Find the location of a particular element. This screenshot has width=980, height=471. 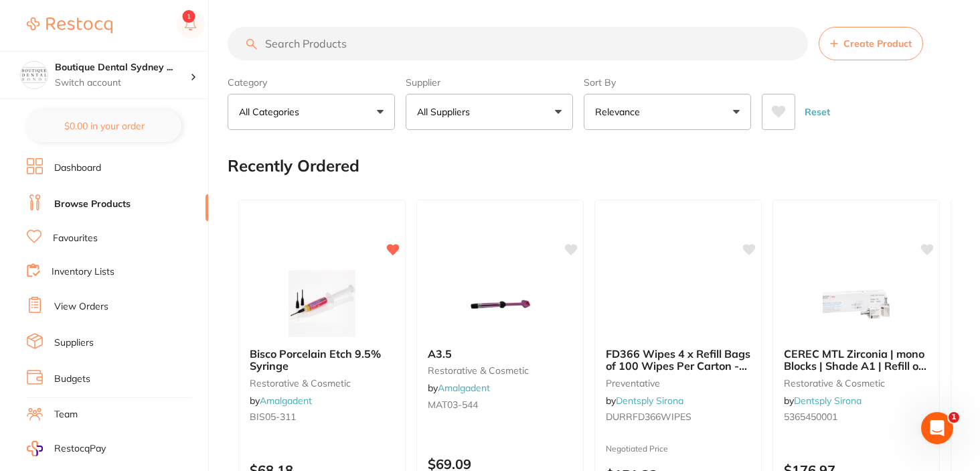

a: Favourites is located at coordinates (75, 239).